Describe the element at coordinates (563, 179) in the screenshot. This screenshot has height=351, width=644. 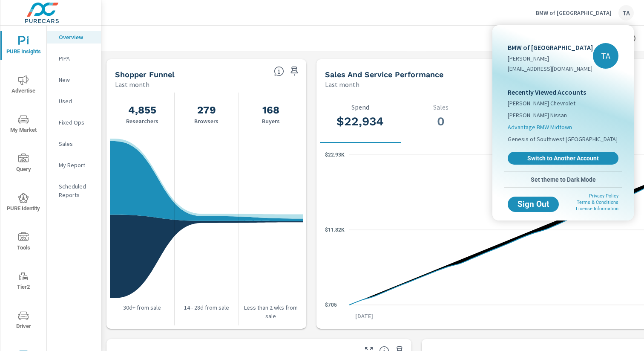
I see `span: Set theme to Dark Mode` at that location.